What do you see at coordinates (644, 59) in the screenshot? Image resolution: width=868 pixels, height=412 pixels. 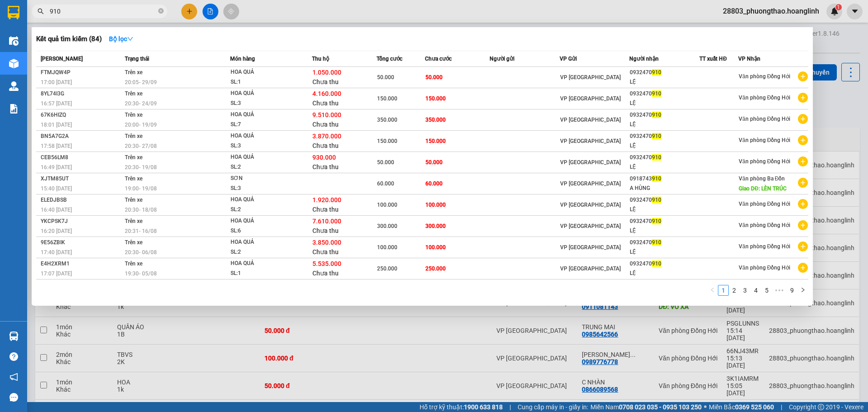 I see `span: Người nhận` at bounding box center [644, 59].